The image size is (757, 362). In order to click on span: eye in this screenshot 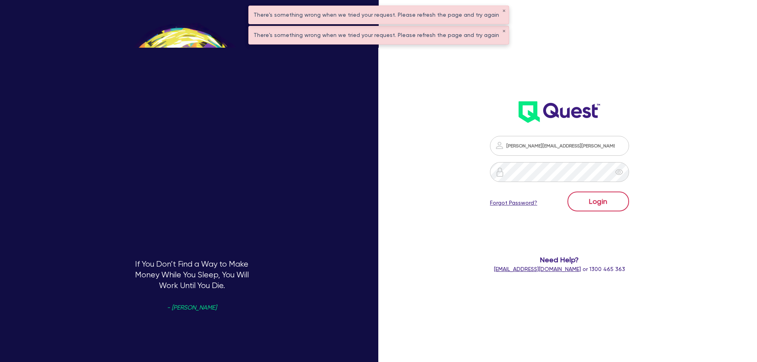, I will do `click(619, 172)`.